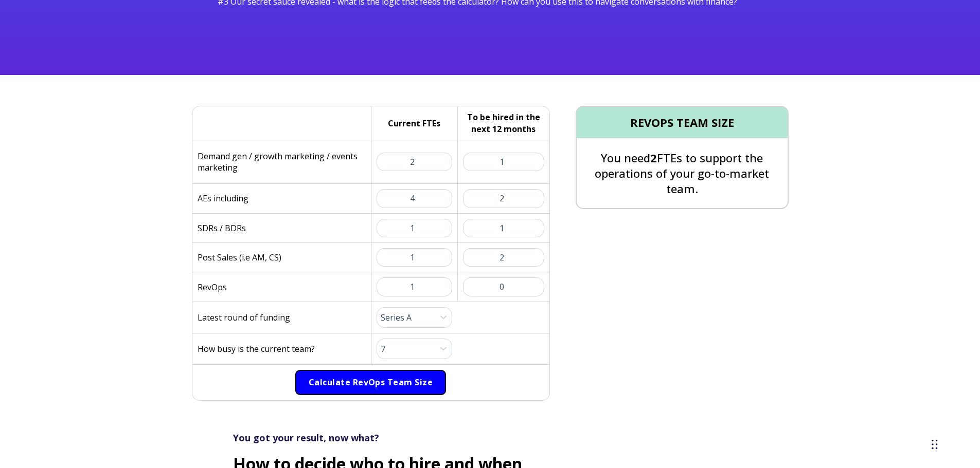 The width and height of the screenshot is (980, 468). Describe the element at coordinates (653, 158) in the screenshot. I see `span: 2` at that location.